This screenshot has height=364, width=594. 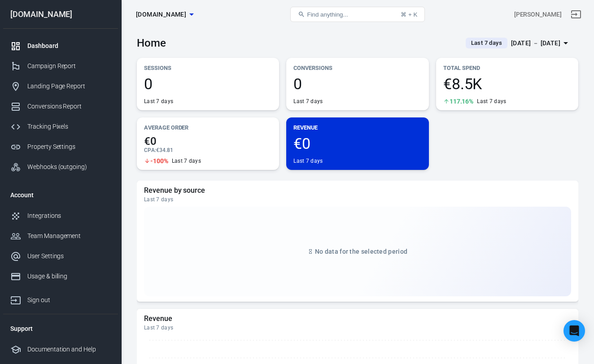 What do you see at coordinates (69, 349) in the screenshot?
I see `div: Documentation and Help` at bounding box center [69, 349].